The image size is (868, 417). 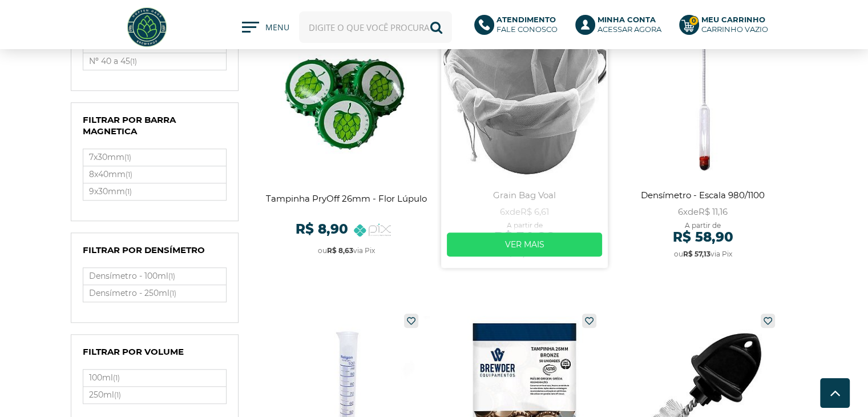 I want to click on a: 8x40mm(1), so click(x=155, y=174).